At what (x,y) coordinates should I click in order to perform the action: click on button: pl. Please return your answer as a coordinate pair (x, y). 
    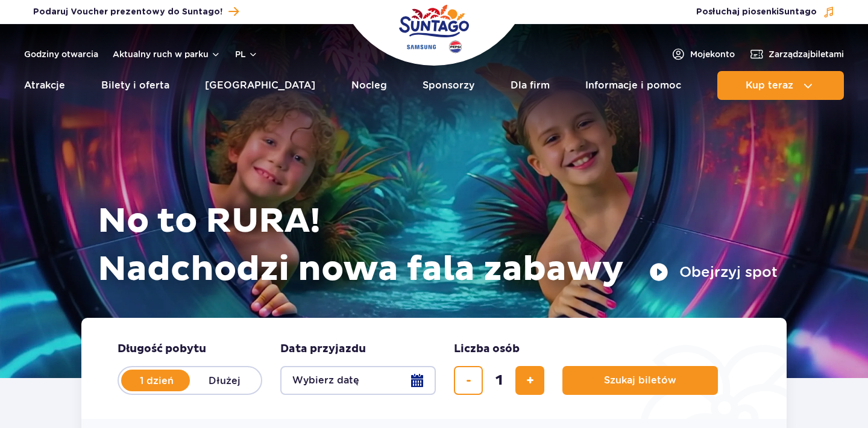
    Looking at the image, I should click on (246, 54).